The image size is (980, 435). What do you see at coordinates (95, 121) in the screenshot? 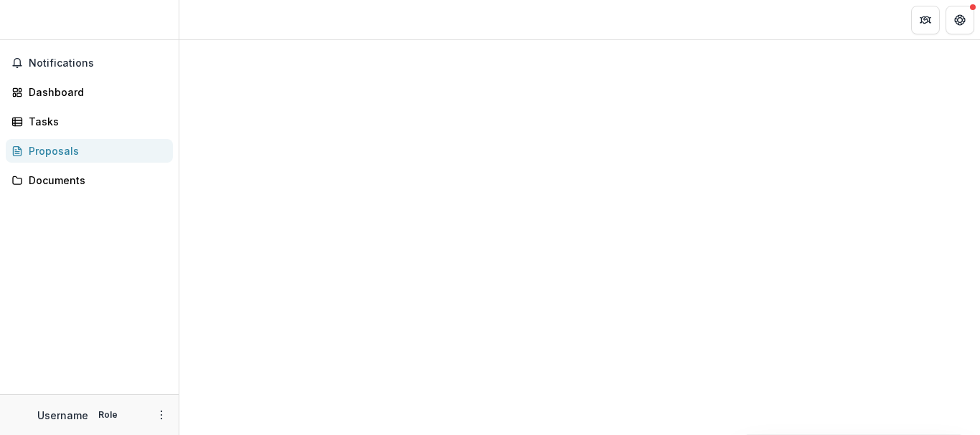
I see `div: Tasks` at bounding box center [95, 121].